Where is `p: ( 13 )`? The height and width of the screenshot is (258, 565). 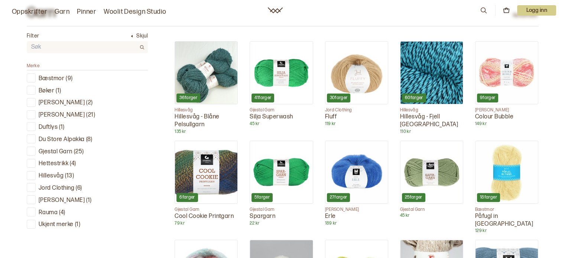 p: ( 13 ) is located at coordinates (69, 176).